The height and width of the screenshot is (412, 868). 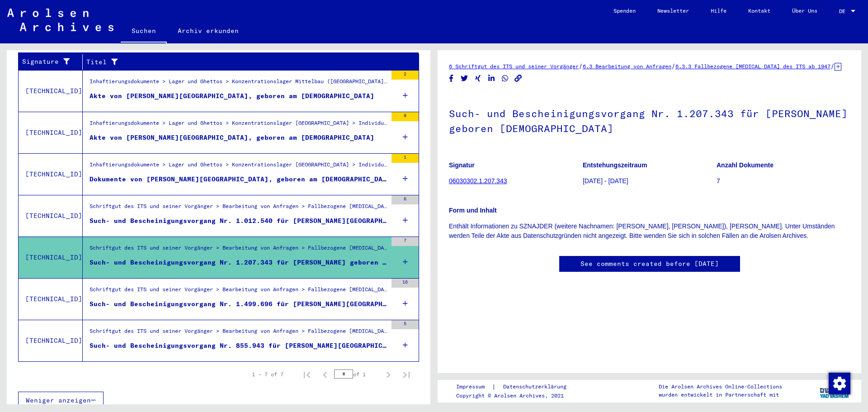 I want to click on b: Form und Inhalt, so click(x=473, y=210).